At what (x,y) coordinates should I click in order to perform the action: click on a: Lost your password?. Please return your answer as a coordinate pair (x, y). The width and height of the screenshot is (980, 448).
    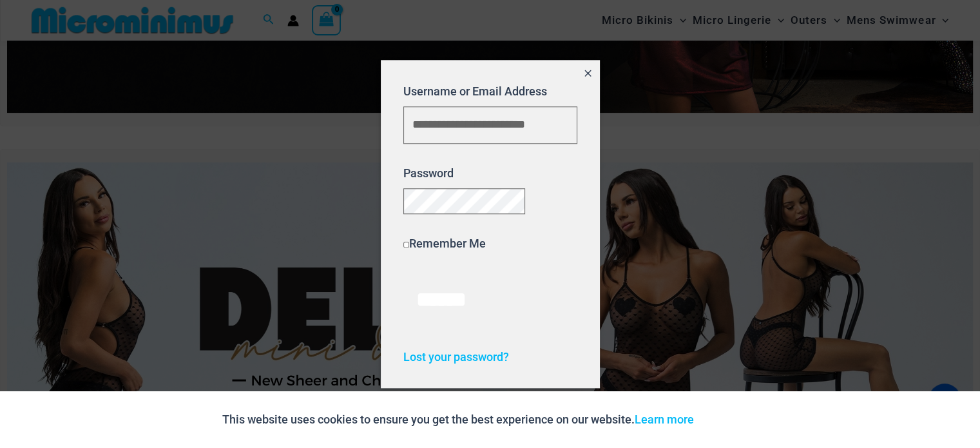
    Looking at the image, I should click on (456, 356).